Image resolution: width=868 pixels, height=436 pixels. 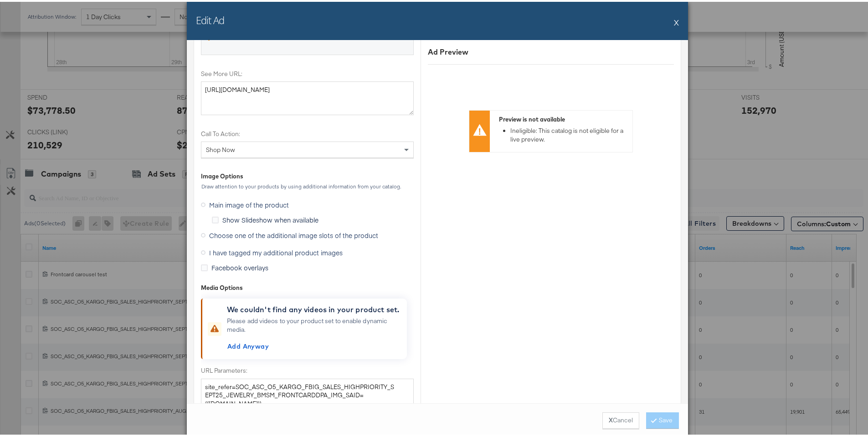 What do you see at coordinates (570, 133) in the screenshot?
I see `li: Ineligible: This catalog is not eligible for a live preview.` at bounding box center [570, 133].